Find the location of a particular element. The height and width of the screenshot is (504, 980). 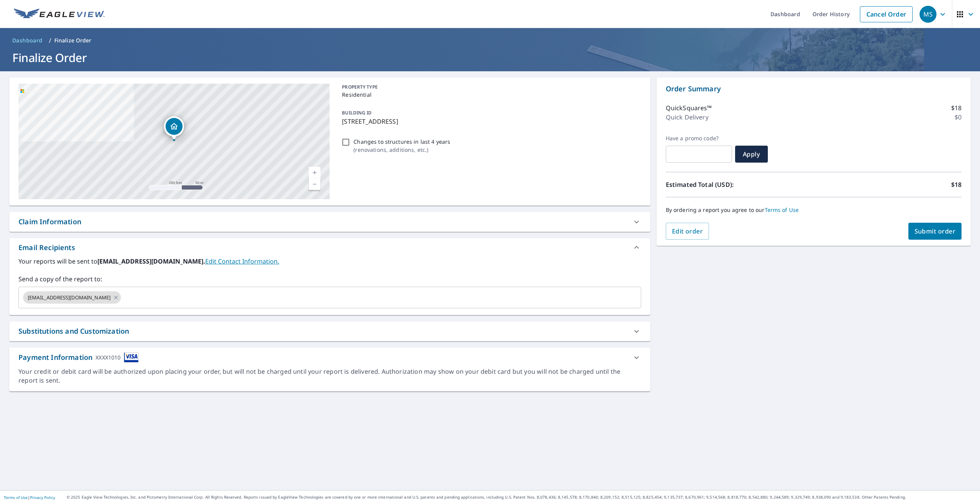

div: XXXX1010 is located at coordinates (108, 357).